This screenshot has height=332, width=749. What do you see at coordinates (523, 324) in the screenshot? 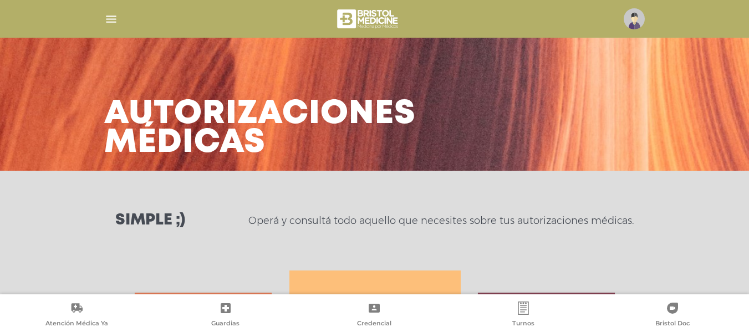
I see `span: Turnos` at bounding box center [523, 324].